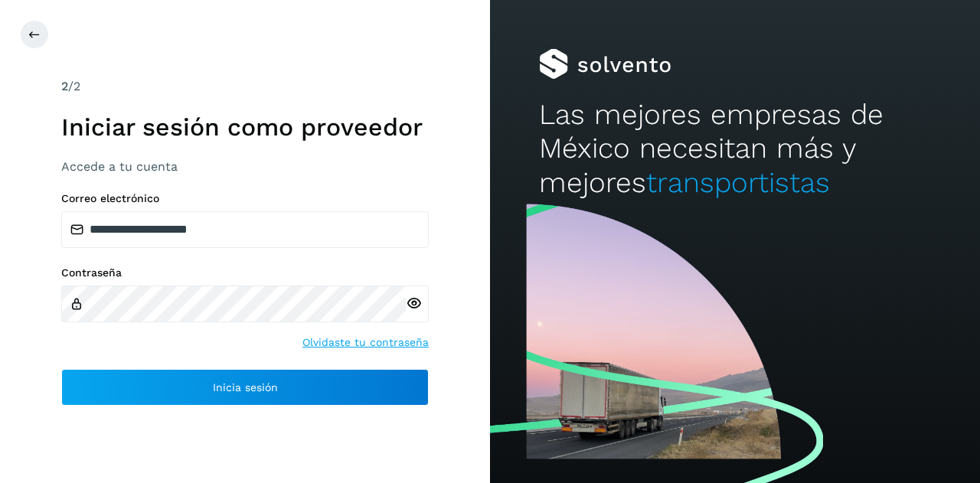  What do you see at coordinates (245, 272) in the screenshot?
I see `label: Contraseña` at bounding box center [245, 272].